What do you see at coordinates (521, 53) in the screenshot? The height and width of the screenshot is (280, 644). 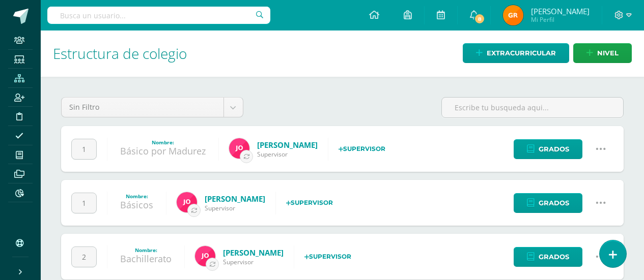 I see `span: Extracurricular` at bounding box center [521, 53].